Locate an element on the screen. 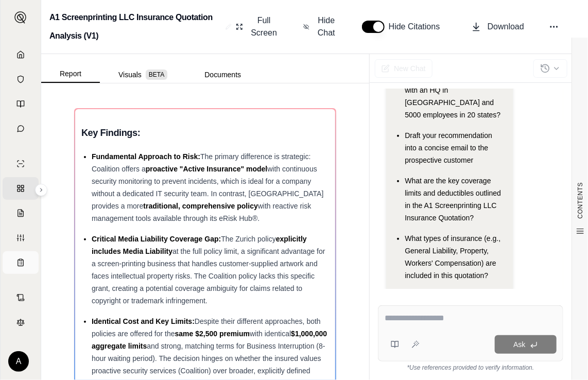 The width and height of the screenshot is (588, 380). h2: A1 Screenprinting LLC Insurance Quotation Analysis (V1) is located at coordinates (135, 27).